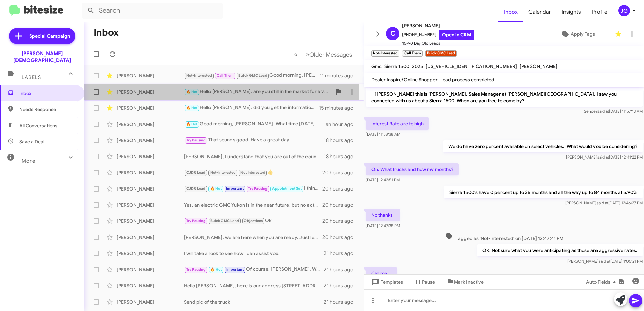 This screenshot has width=644, height=311. I want to click on span: Calendar, so click(539, 12).